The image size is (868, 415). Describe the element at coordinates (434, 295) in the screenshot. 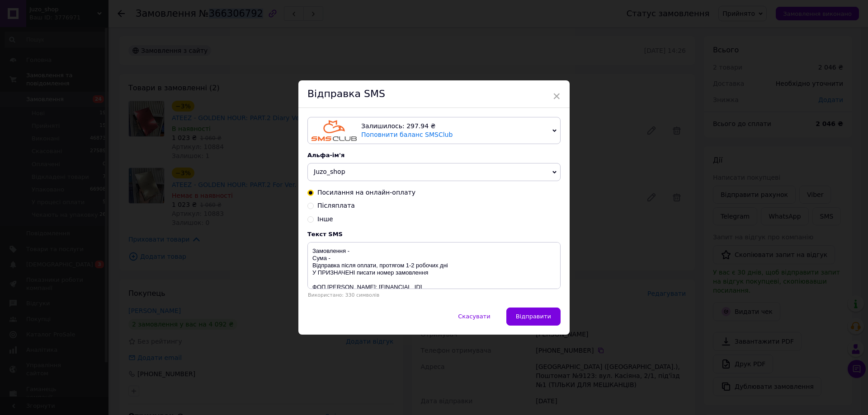

I see `div: Використано: 330 символів` at that location.